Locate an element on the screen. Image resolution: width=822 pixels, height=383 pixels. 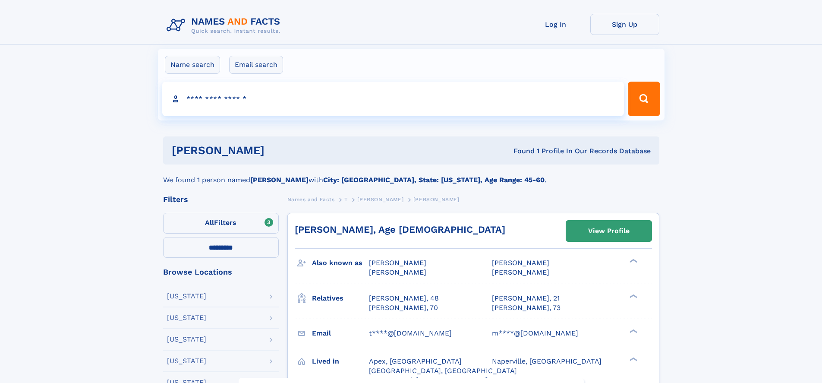
label: Filters is located at coordinates (221, 223).